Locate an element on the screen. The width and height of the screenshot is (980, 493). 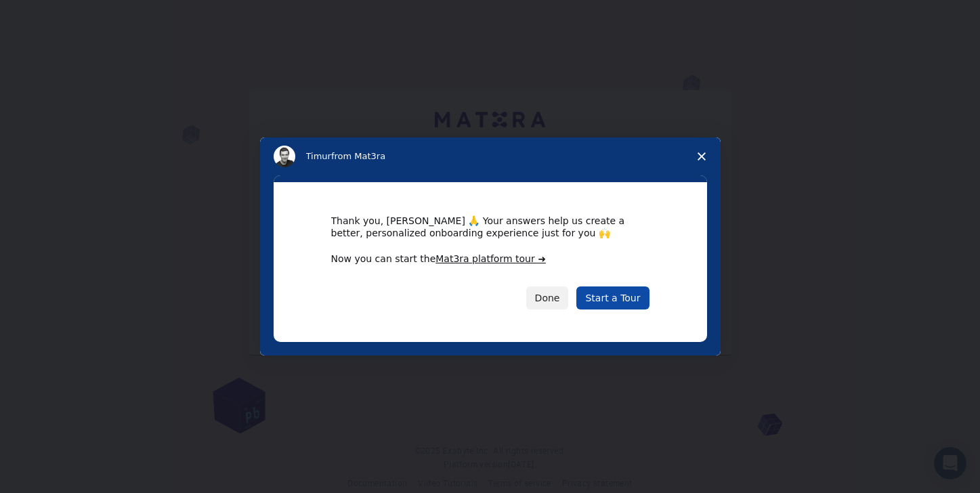
span: from Mat3ra is located at coordinates (358, 156).